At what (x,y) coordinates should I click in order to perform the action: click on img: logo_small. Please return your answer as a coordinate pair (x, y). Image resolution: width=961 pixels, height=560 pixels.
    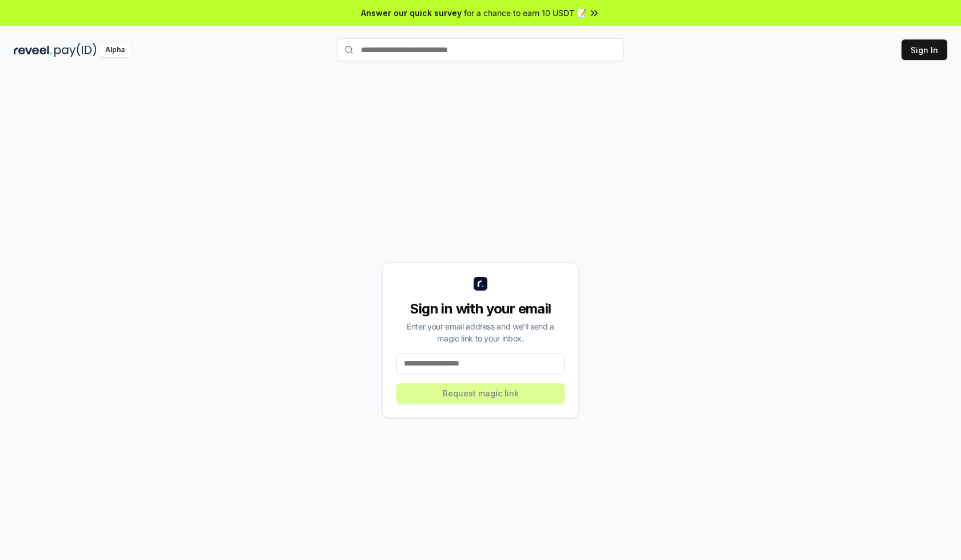
    Looking at the image, I should click on (480, 284).